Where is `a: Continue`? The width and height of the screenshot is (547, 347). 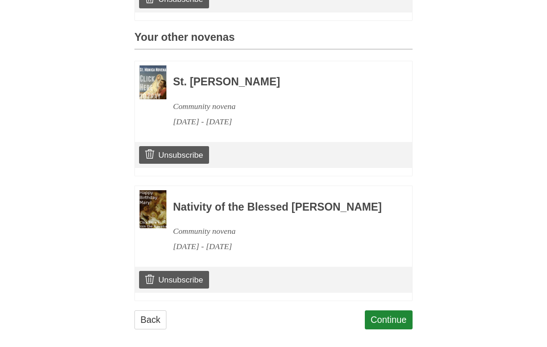 a: Continue is located at coordinates (389, 320).